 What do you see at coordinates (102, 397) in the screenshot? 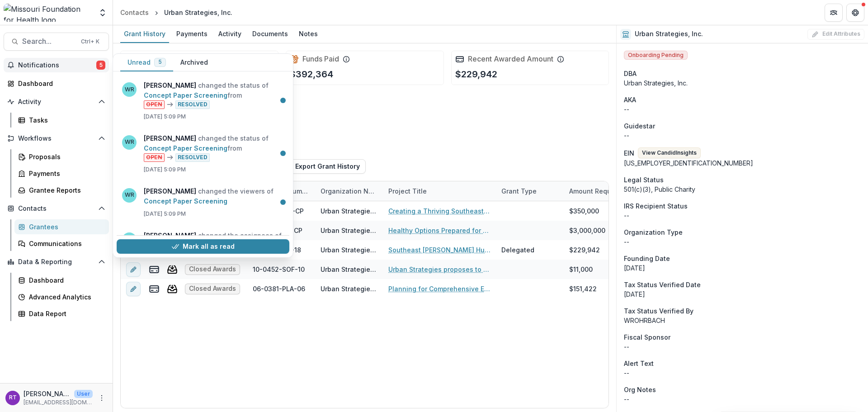
I see `button: More` at bounding box center [102, 397].